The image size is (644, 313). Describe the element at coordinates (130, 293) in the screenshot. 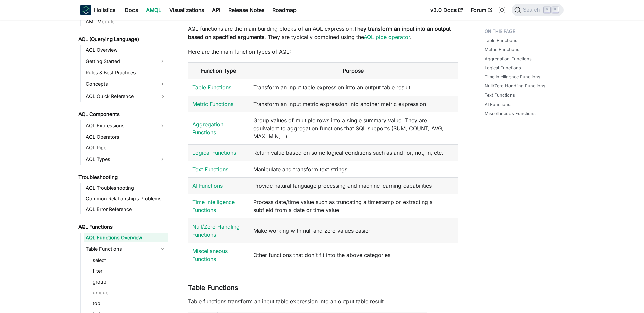

I see `a: unique` at that location.